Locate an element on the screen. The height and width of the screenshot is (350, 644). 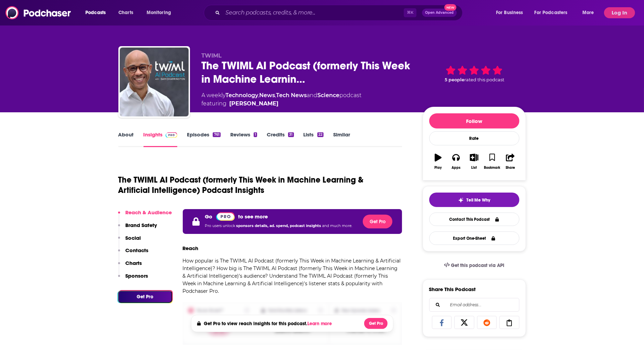
img: tell me why sparkle is located at coordinates (461, 200).